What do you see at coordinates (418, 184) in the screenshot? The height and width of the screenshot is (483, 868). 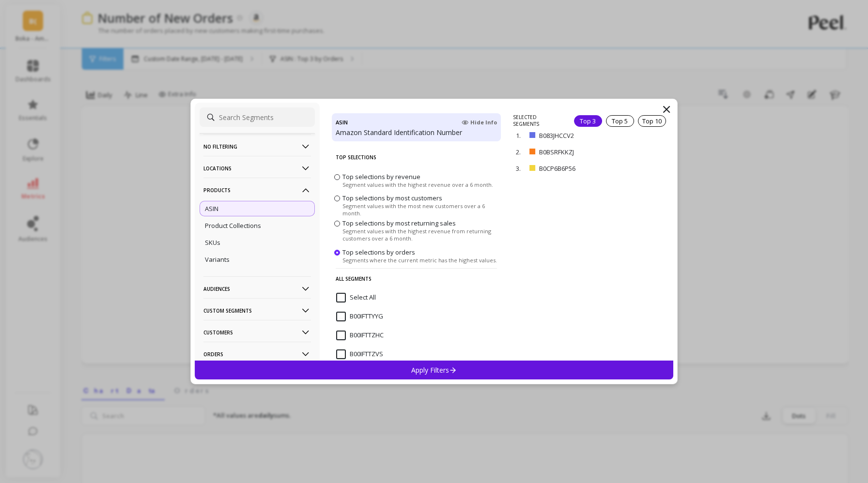 I see `span: Segment values with the highest revenue over a 6 month.` at bounding box center [418, 184].